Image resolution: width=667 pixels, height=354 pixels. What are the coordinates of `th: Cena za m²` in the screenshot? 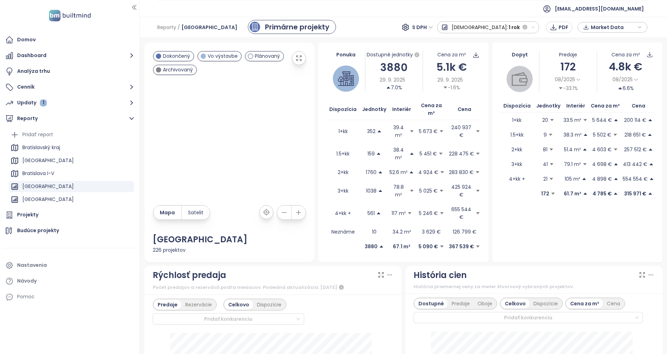 It's located at (605, 106).